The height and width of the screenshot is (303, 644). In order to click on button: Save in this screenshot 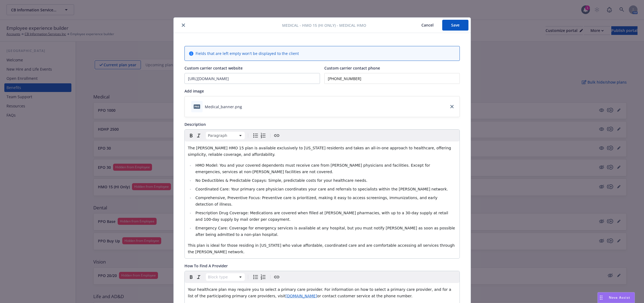, I will do `click(455, 25)`.